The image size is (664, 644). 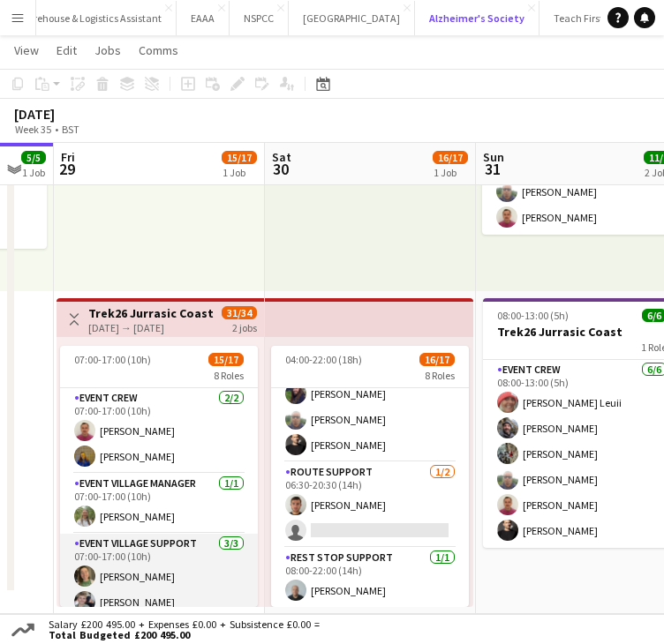 What do you see at coordinates (66, 51) in the screenshot?
I see `a: Edit` at bounding box center [66, 51].